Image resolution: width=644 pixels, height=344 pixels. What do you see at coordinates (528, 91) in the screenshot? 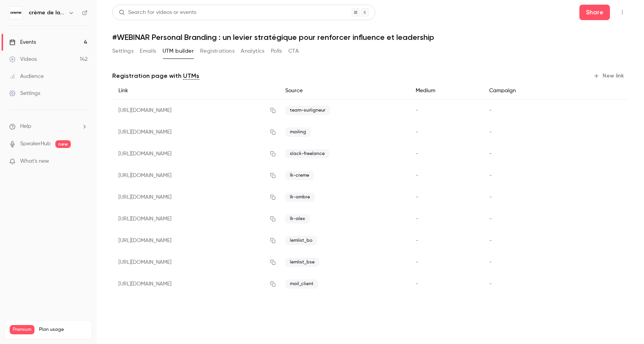
I see `div: Campaign` at bounding box center [528, 91].